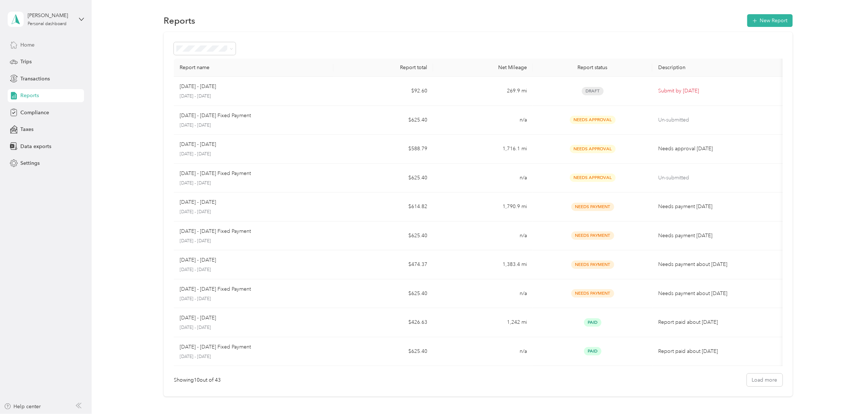 The width and height of the screenshot is (868, 414). Describe the element at coordinates (770, 21) in the screenshot. I see `button: New Report` at that location.